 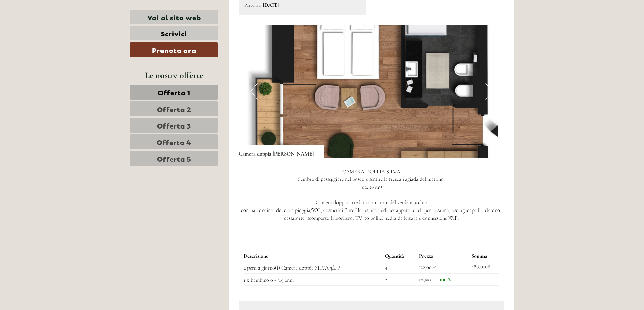 I want to click on span: Offerta 4, so click(x=174, y=141).